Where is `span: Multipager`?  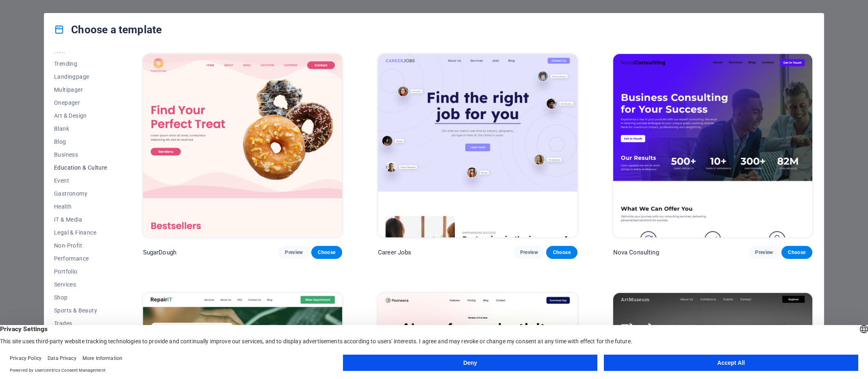
span: Multipager is located at coordinates (81, 90).